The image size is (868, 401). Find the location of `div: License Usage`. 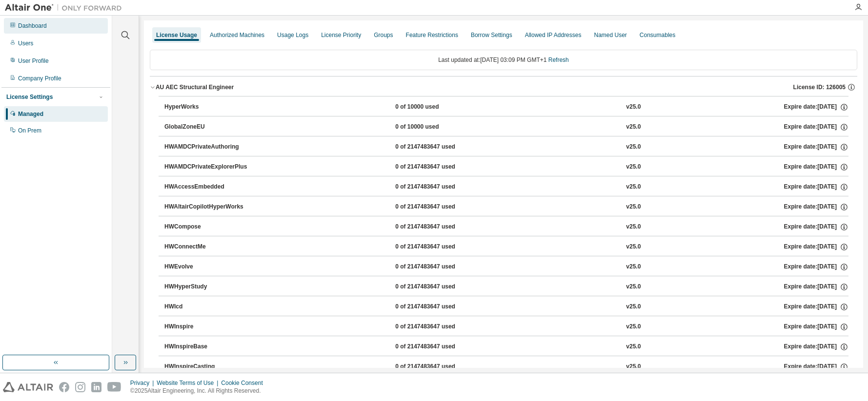

div: License Usage is located at coordinates (177, 35).